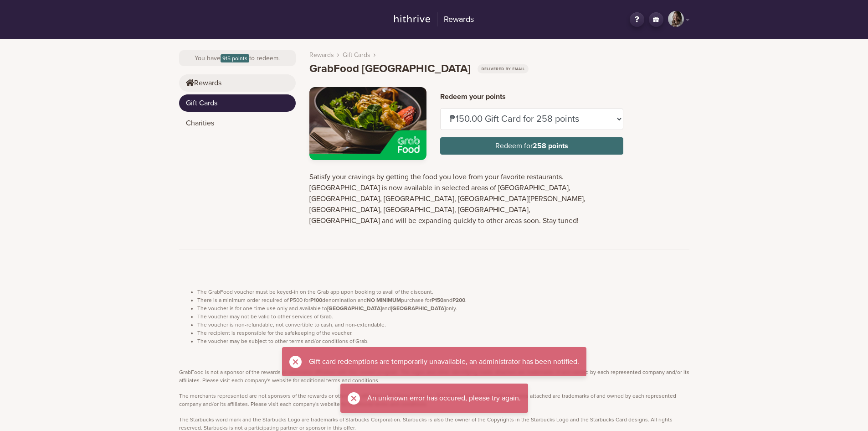 Image resolution: width=868 pixels, height=431 pixels. What do you see at coordinates (434, 376) in the screenshot?
I see `span: GrabFood is not a sponsor of the rewards or otherwise affiliated with this reward program. The lo...` at bounding box center [434, 376].